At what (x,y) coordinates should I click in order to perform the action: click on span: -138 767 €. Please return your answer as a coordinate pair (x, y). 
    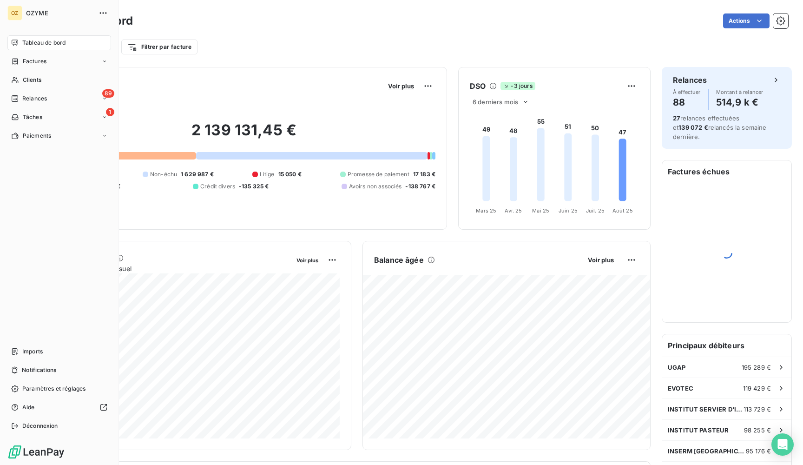
    Looking at the image, I should click on (420, 186).